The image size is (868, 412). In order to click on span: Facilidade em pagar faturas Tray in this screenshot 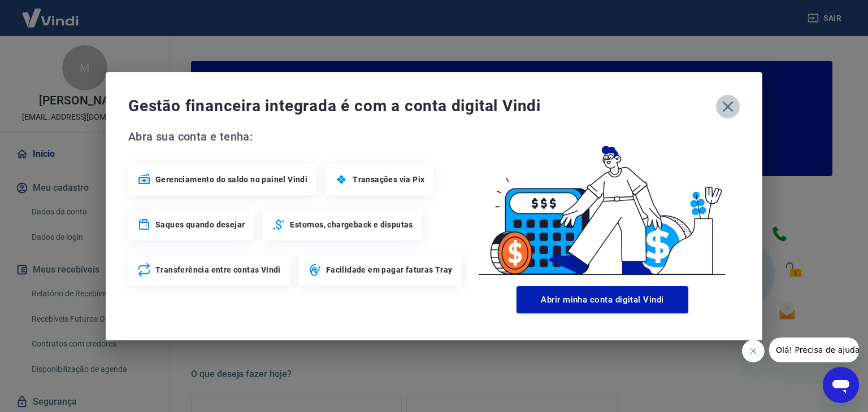, I will do `click(389, 270)`.